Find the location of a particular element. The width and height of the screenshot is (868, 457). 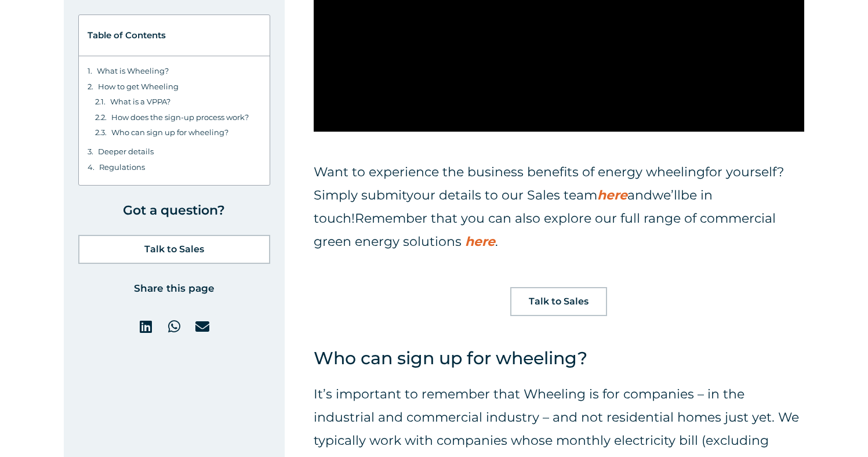

span: ommercial green energy solutions is located at coordinates (544, 229).